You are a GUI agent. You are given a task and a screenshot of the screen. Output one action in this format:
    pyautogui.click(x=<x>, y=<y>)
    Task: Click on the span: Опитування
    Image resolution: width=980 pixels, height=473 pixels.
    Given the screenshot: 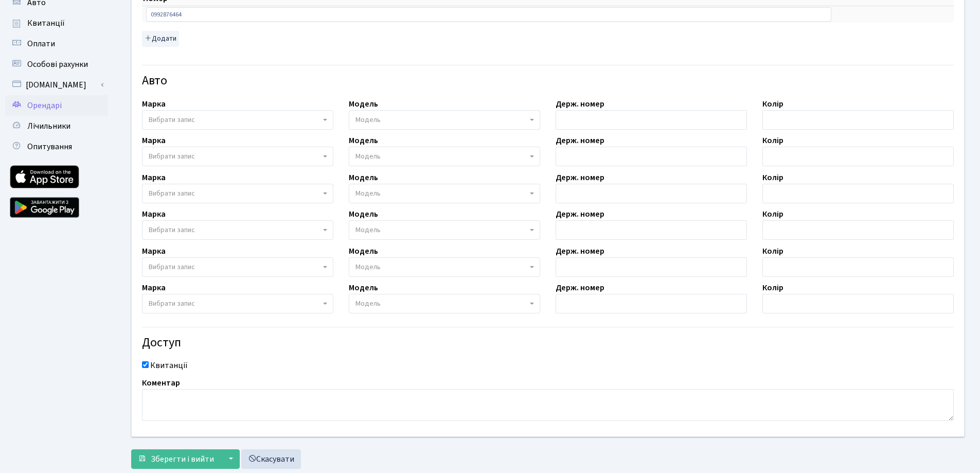 What is the action you would take?
    pyautogui.click(x=49, y=147)
    